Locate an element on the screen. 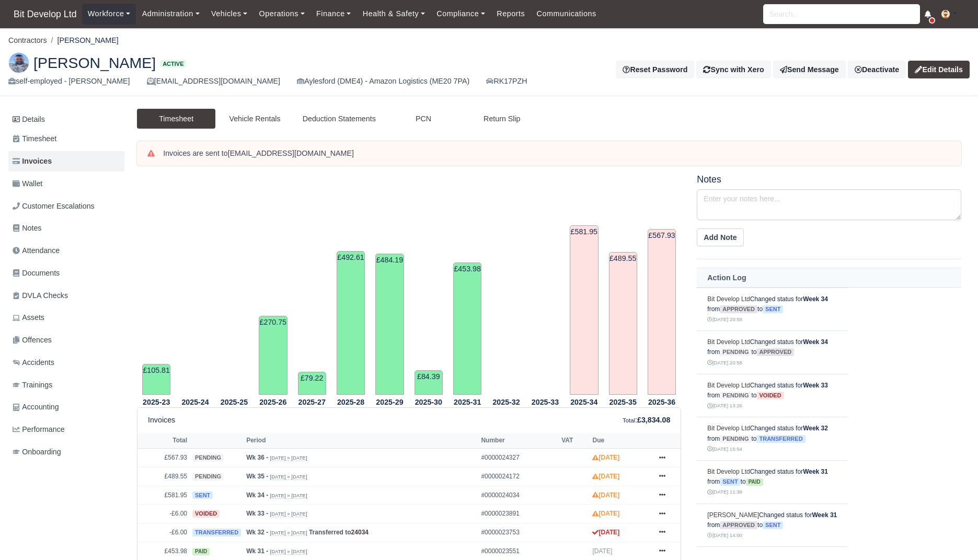 The image size is (978, 560). th: 2025-30 is located at coordinates (428, 401).